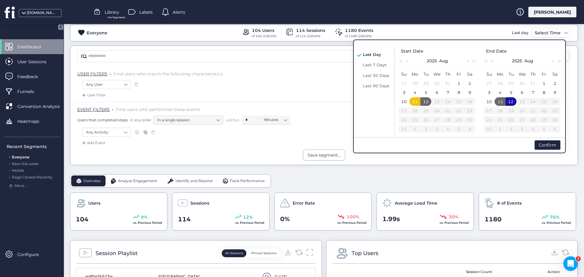  I want to click on span: Overview, so click(92, 181).